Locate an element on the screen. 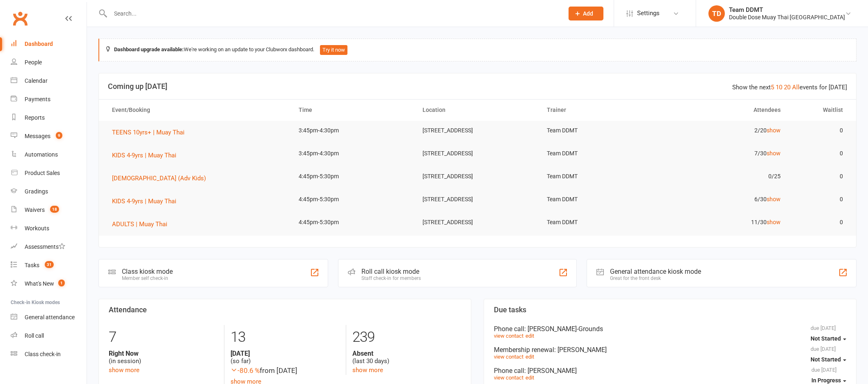 This screenshot has width=868, height=384. a: Messages 9 is located at coordinates (48, 136).